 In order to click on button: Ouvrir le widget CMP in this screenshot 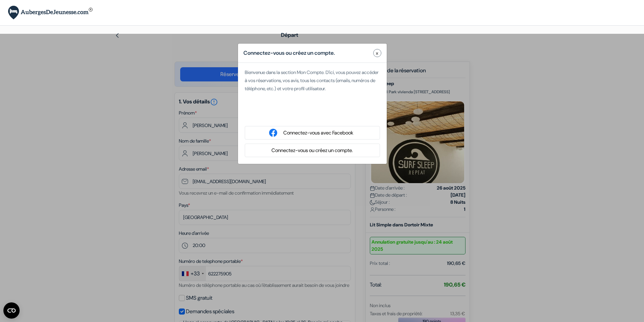, I will do `click(12, 310)`.